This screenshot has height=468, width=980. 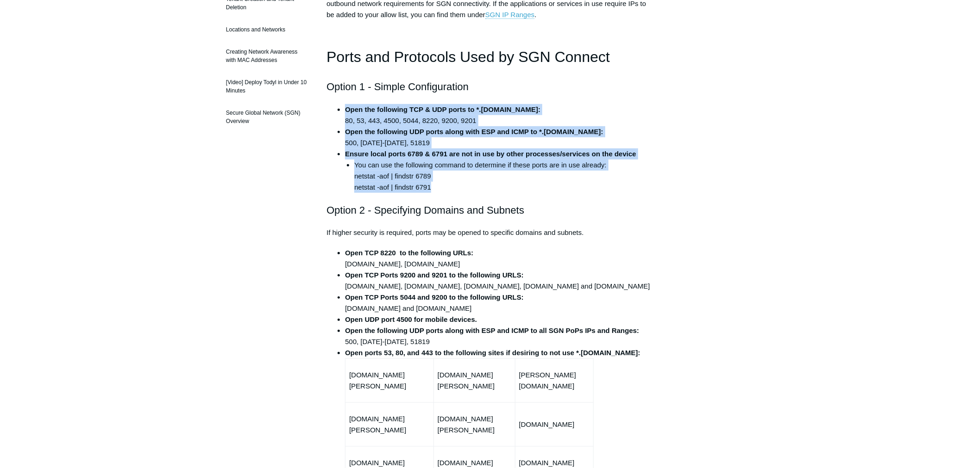 What do you see at coordinates (434, 275) in the screenshot?
I see `strong: Open TCP Ports 9200 and 9201 to the following URLS:` at bounding box center [434, 275].